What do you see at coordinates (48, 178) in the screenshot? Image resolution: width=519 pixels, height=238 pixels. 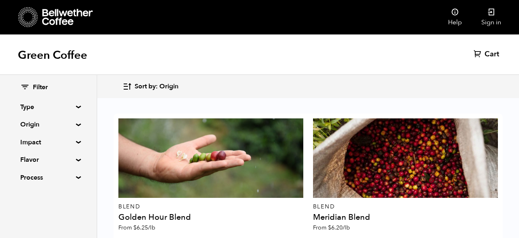 I see `summary: Process` at bounding box center [48, 178].